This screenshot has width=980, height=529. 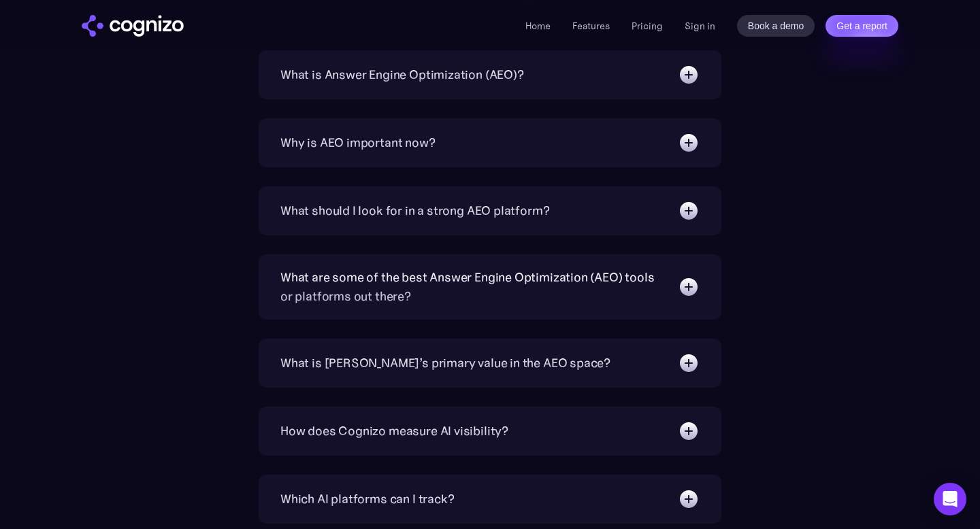 I want to click on div: What are some of the best Answer Engine Optimization (AEO) tools or platforms out there?, so click(x=472, y=287).